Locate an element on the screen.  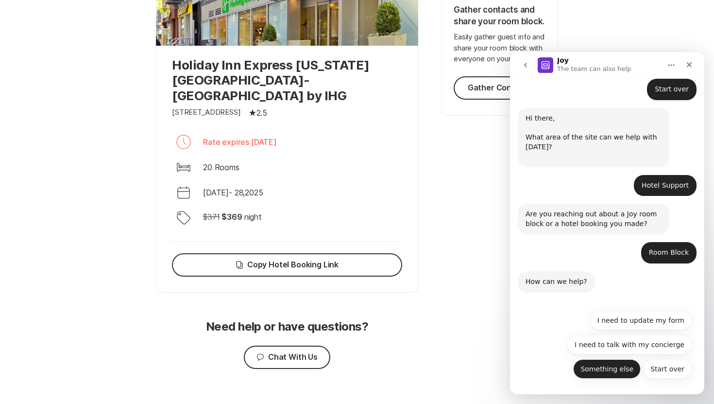
div: Room Block is located at coordinates (159, 201).